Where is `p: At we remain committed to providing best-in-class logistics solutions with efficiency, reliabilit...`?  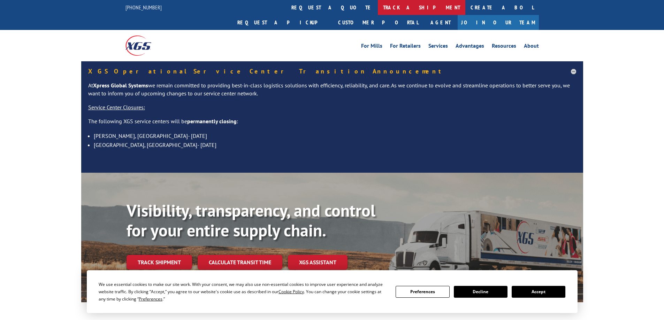 p: At we remain committed to providing best-in-class logistics solutions with efficiency, reliabilit... is located at coordinates (332, 93).